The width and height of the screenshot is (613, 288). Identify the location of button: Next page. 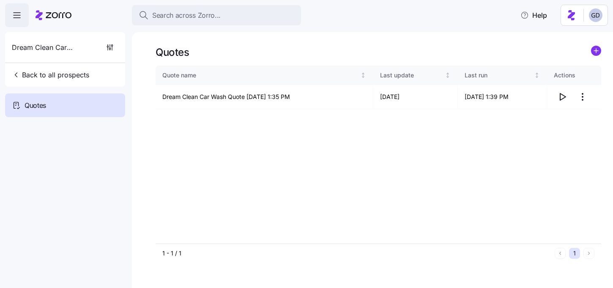
(589, 253).